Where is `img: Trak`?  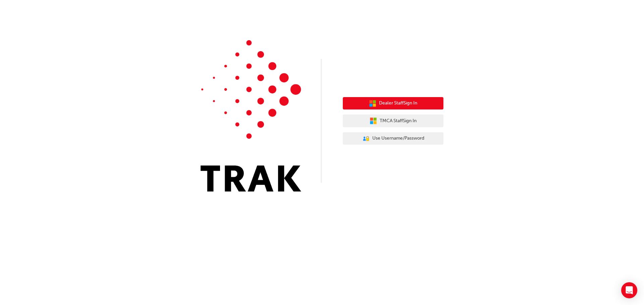
img: Trak is located at coordinates (251, 116).